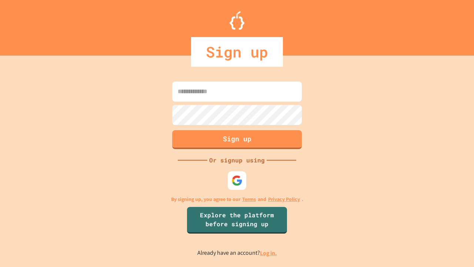 The image size is (474, 267). I want to click on a: Privacy Policy, so click(284, 199).